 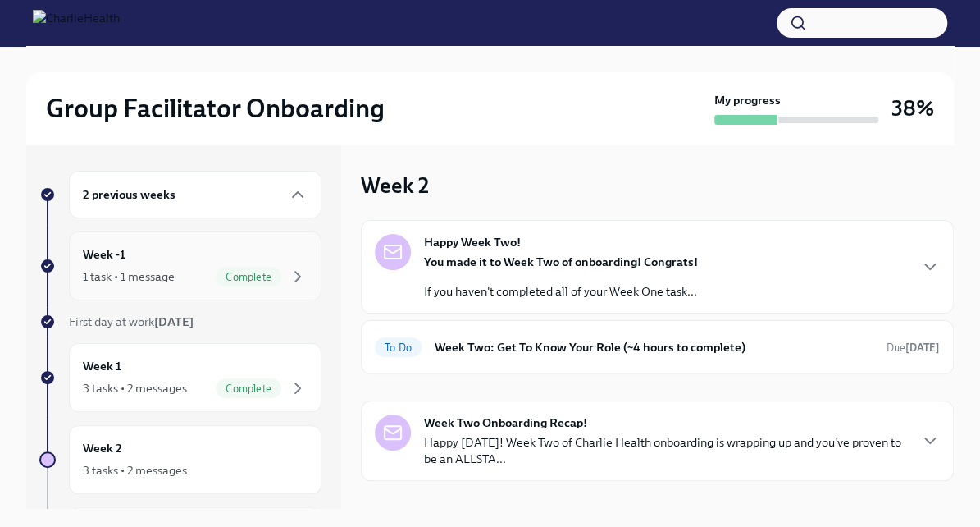 What do you see at coordinates (181, 266) in the screenshot?
I see `a: Week -11 task • 1 messageComplete` at bounding box center [181, 266].